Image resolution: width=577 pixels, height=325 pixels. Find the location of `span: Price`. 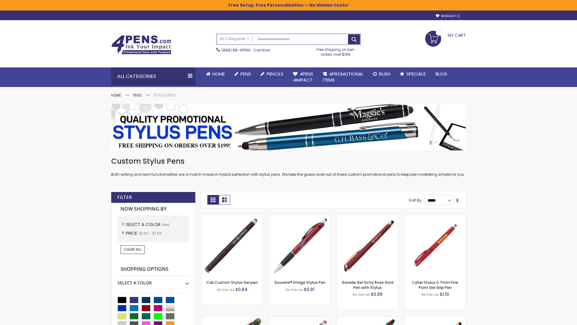

span: Price is located at coordinates (133, 233).